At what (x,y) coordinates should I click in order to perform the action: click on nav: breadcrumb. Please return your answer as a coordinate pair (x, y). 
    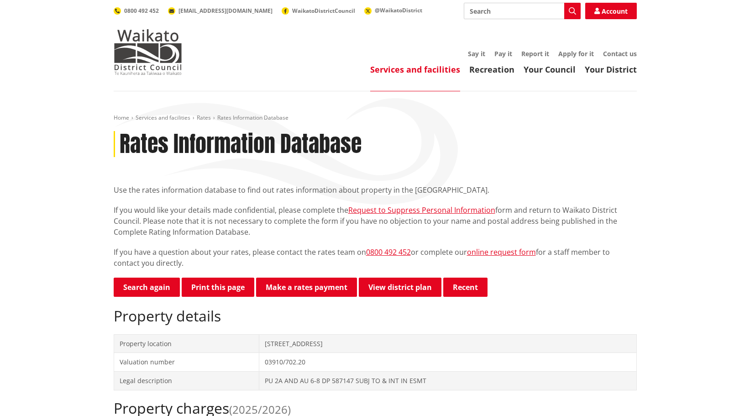
    Looking at the image, I should click on (375, 118).